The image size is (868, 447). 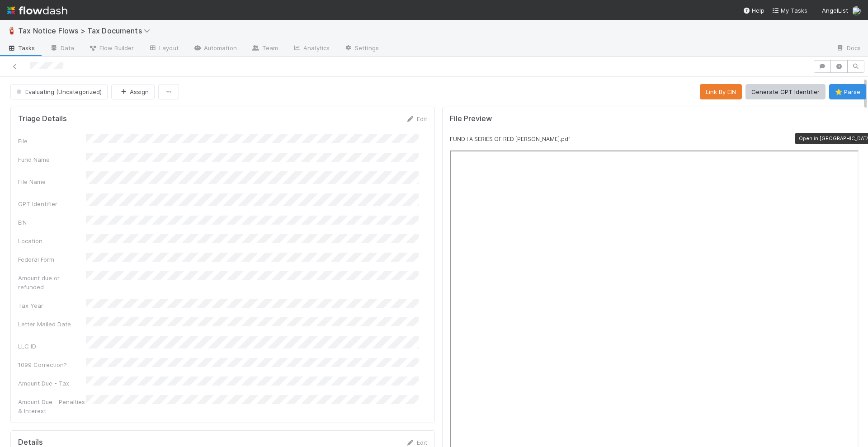 I want to click on div: LLC ID, so click(x=52, y=346).